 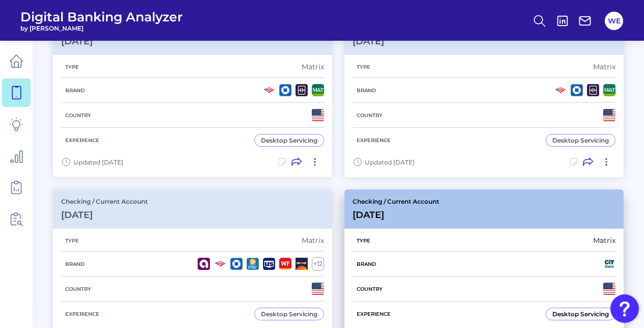 What do you see at coordinates (318, 264) in the screenshot?
I see `div: + 12` at bounding box center [318, 264].